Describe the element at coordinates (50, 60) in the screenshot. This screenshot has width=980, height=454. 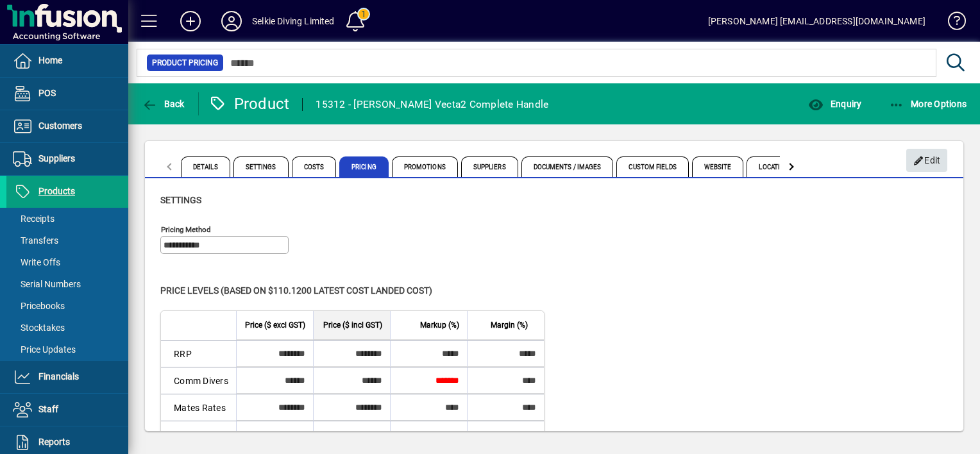
I see `span: Home` at that location.